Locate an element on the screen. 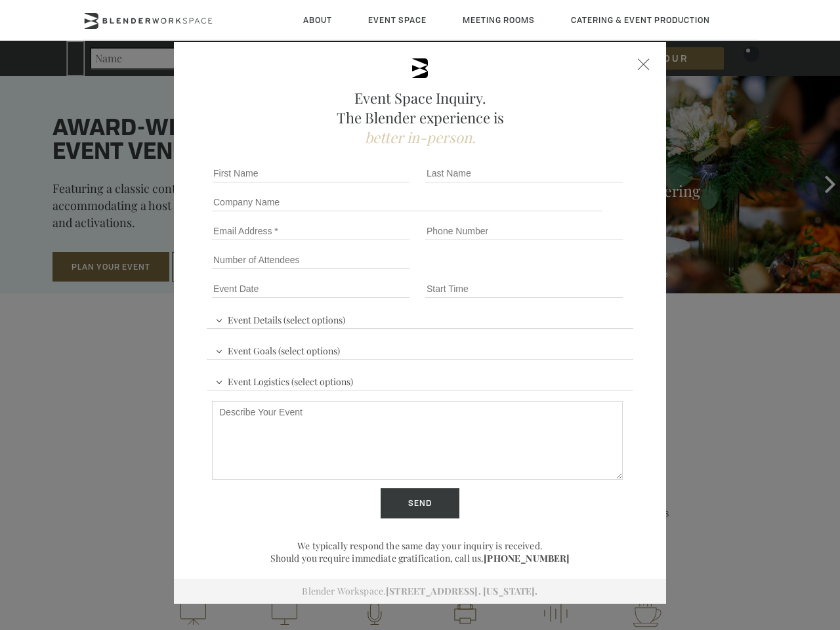 This screenshot has width=840, height=630. span: Event Logistics (select options) is located at coordinates (285, 380).